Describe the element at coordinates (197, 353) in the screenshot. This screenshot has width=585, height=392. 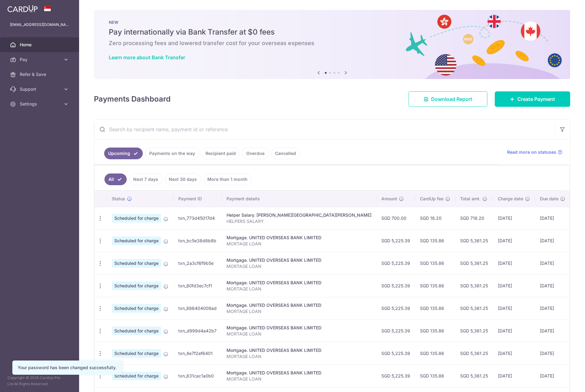
I see `td: txn_4e7f2ef6401` at that location.